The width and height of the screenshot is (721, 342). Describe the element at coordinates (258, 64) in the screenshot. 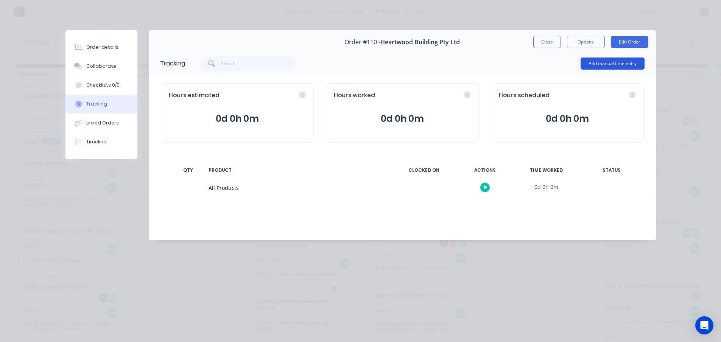

I see `input: Search...` at that location.